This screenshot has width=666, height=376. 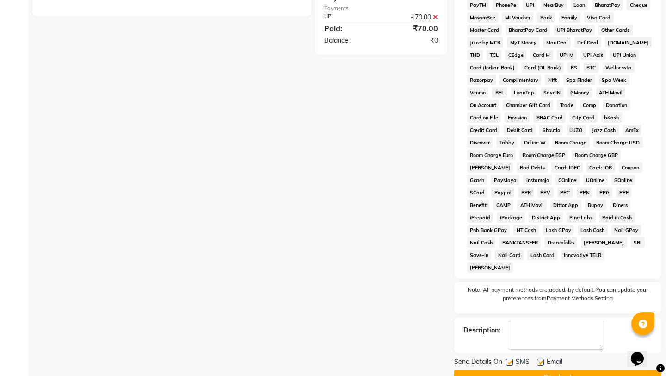 I want to click on span: Rupay, so click(x=596, y=204).